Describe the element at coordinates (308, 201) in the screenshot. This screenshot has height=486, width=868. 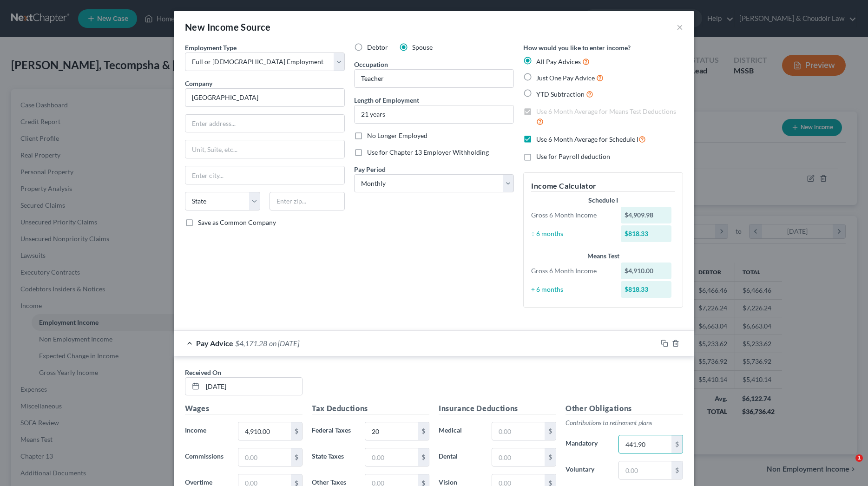
I see `input: Enter zip...` at that location.